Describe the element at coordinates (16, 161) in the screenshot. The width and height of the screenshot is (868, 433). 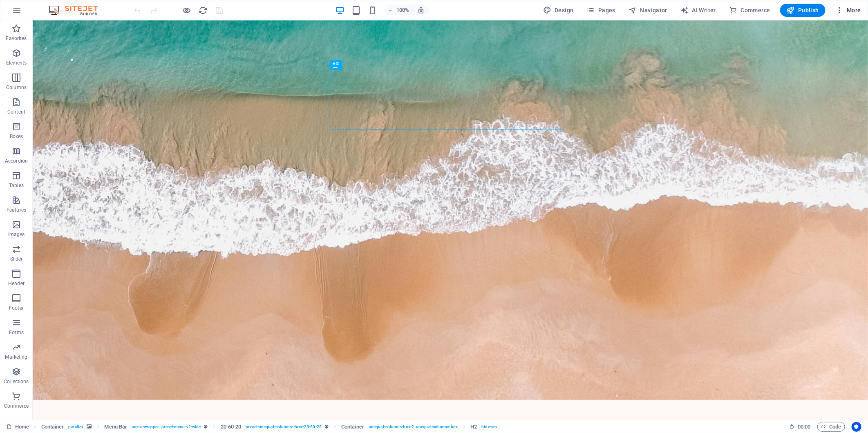
I see `p: Accordion` at that location.